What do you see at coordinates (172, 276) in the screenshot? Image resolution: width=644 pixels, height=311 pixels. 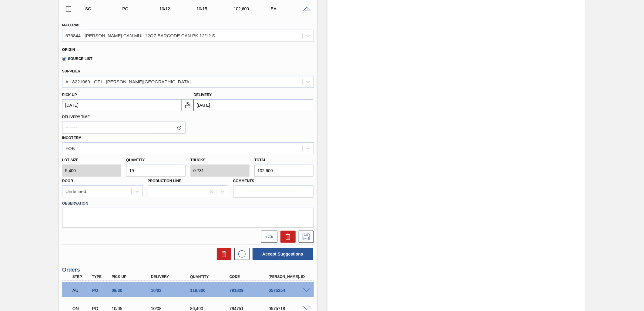 I see `div: Delivery` at bounding box center [172, 276].